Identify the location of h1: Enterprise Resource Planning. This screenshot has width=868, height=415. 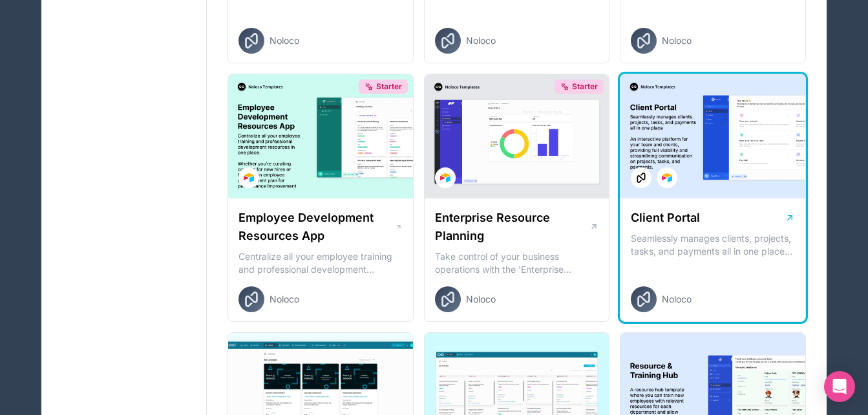
(512, 227).